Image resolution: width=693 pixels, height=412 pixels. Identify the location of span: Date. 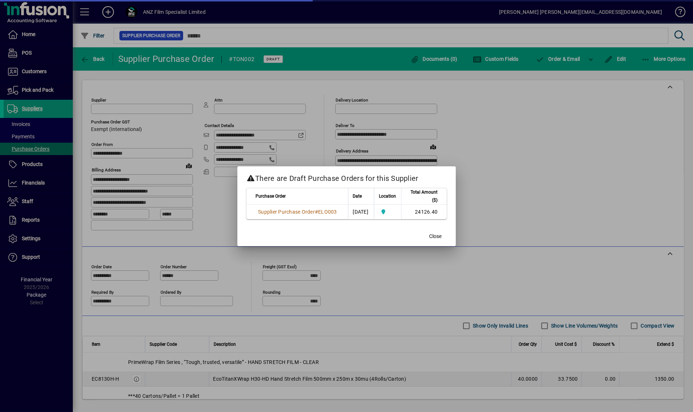
(357, 196).